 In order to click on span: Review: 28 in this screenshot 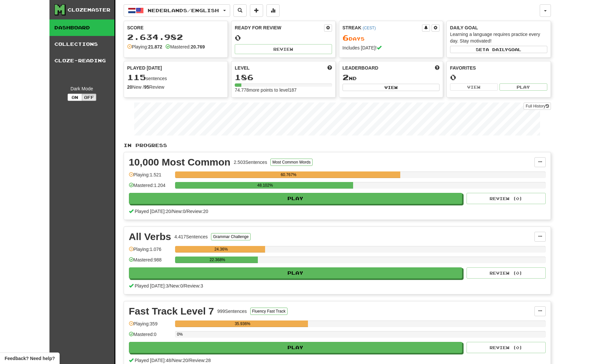, I will do `click(200, 360)`.